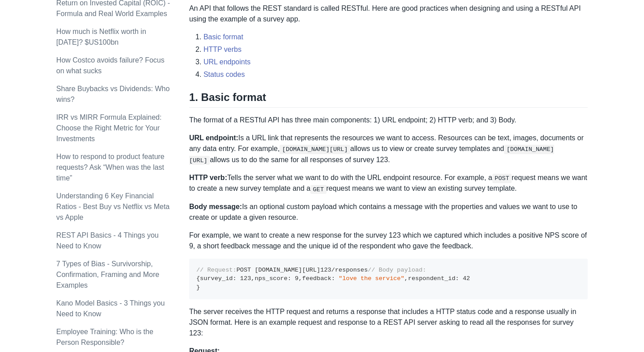  Describe the element at coordinates (223, 37) in the screenshot. I see `a: Basic format` at that location.